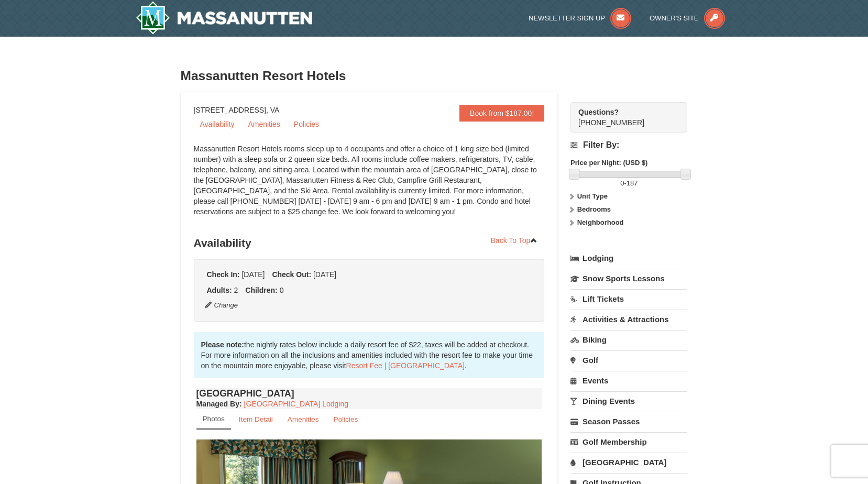 The height and width of the screenshot is (484, 868). Describe the element at coordinates (217, 124) in the screenshot. I see `a: Availability` at that location.